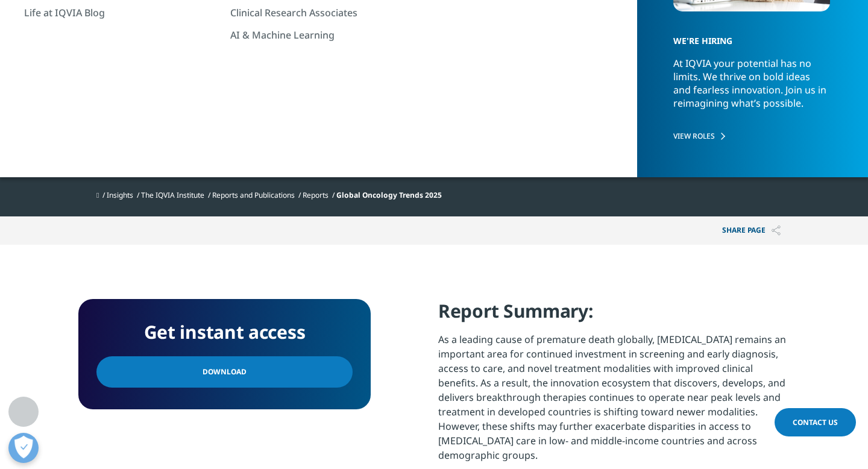 The width and height of the screenshot is (868, 469). Describe the element at coordinates (751, 230) in the screenshot. I see `button: Share PAGEShare PAGE` at that location.